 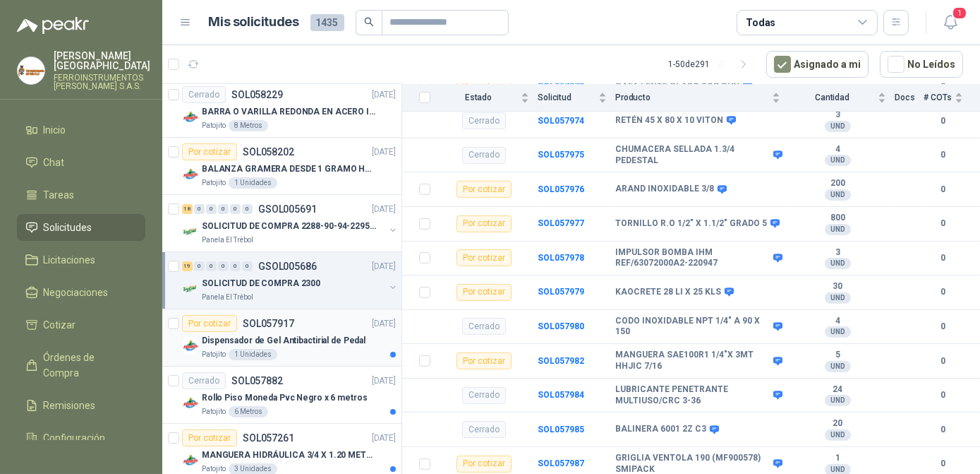 I want to click on b: SOL057977, so click(x=561, y=223).